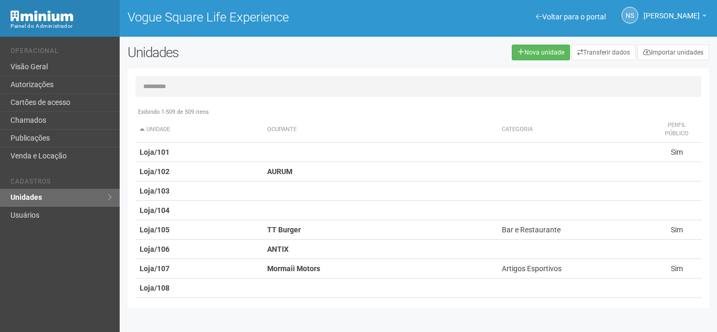 Image resolution: width=717 pixels, height=332 pixels. What do you see at coordinates (604, 52) in the screenshot?
I see `a: Transferir dados` at bounding box center [604, 52].